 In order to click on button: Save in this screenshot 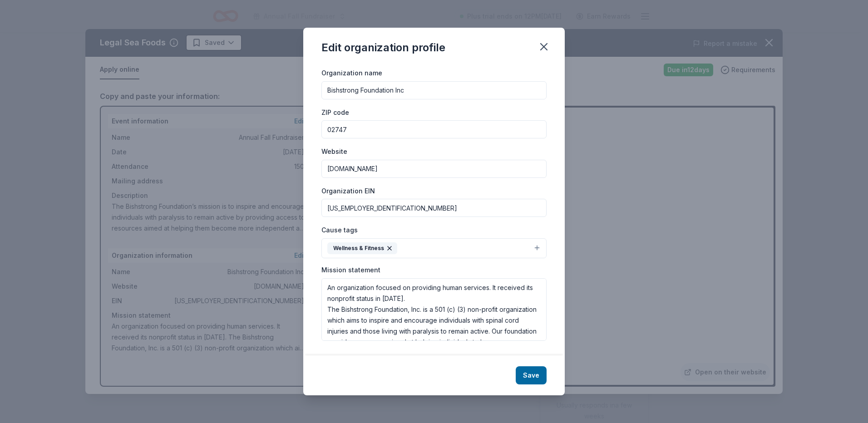, I will do `click(531, 375)`.